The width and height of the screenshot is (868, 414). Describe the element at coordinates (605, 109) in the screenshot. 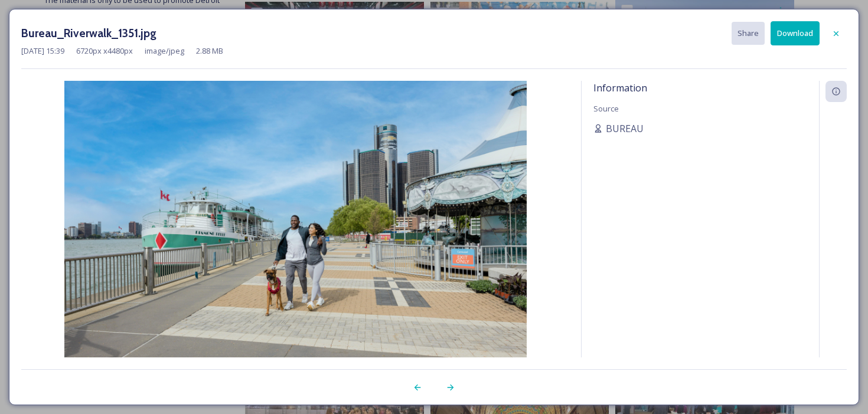

I see `span: Source` at that location.